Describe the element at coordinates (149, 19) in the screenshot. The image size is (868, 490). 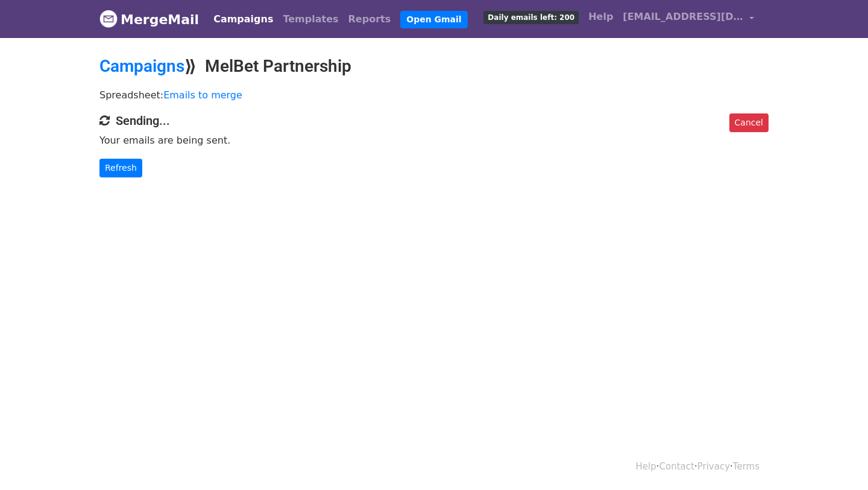
I see `a: MergeMail` at that location.